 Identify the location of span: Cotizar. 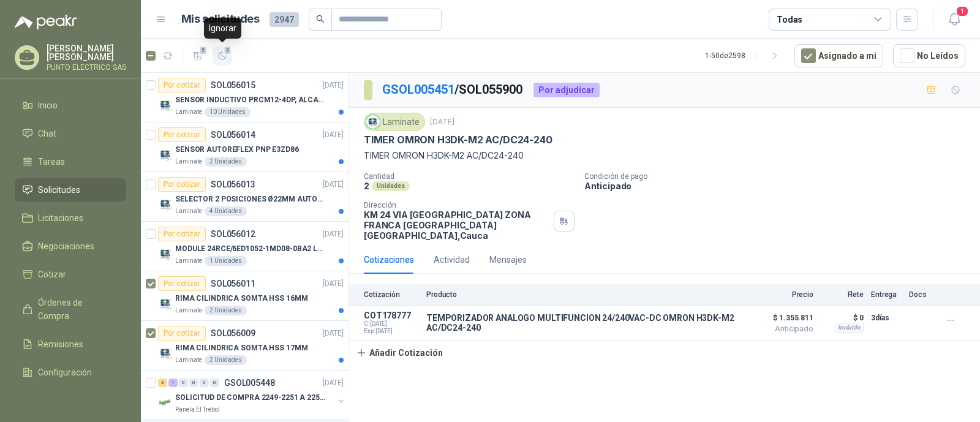
(52, 275).